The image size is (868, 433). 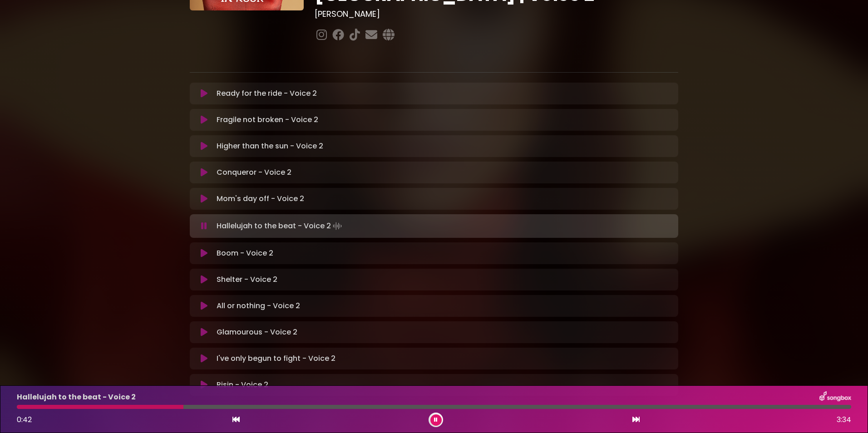 I want to click on p: Fragile not broken - Voice 2, so click(x=267, y=120).